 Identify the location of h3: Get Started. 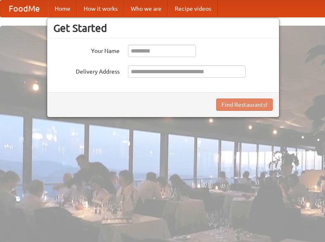
(163, 28).